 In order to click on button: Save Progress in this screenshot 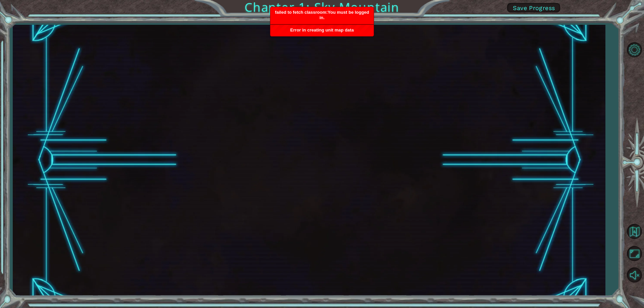, I will do `click(534, 8)`.